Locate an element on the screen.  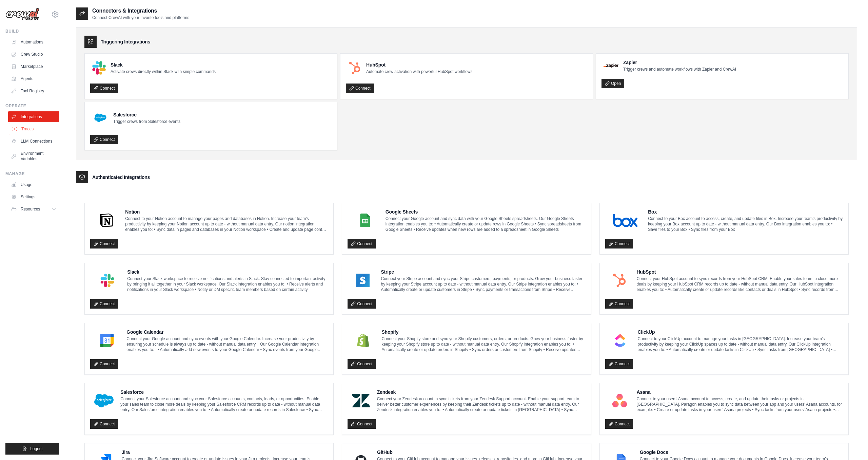
div: Build is located at coordinates (32, 31).